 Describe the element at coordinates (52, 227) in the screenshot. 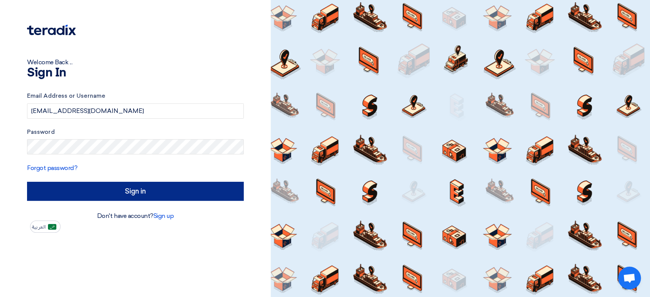

I see `img: ar-AR.png` at that location.